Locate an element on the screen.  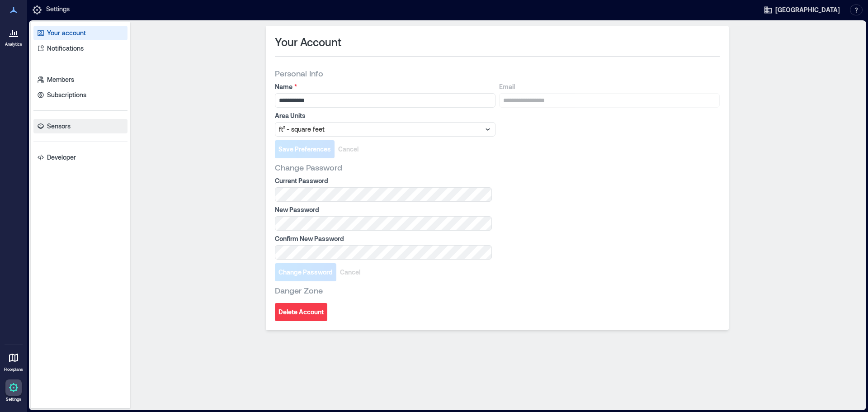
span: Danger Zone is located at coordinates (299, 290).